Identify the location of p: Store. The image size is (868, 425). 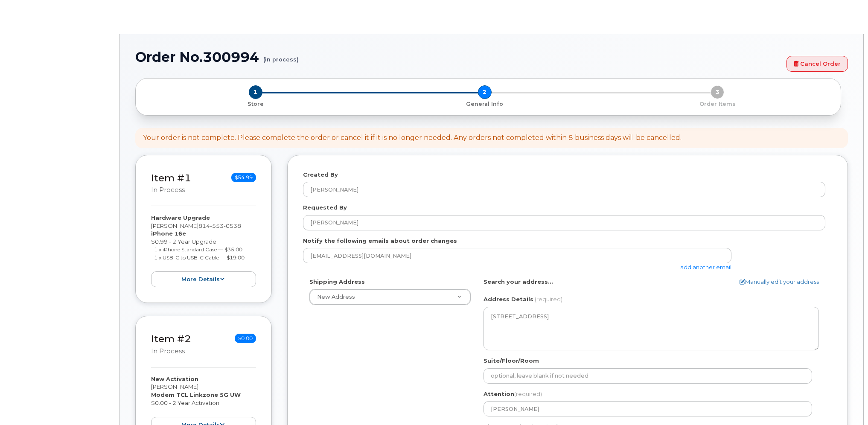
(255, 104).